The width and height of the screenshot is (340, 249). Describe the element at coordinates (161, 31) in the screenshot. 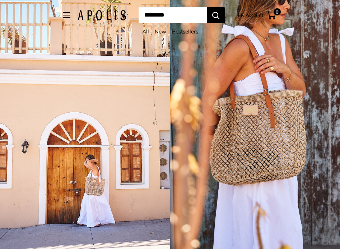

I see `a: New` at that location.